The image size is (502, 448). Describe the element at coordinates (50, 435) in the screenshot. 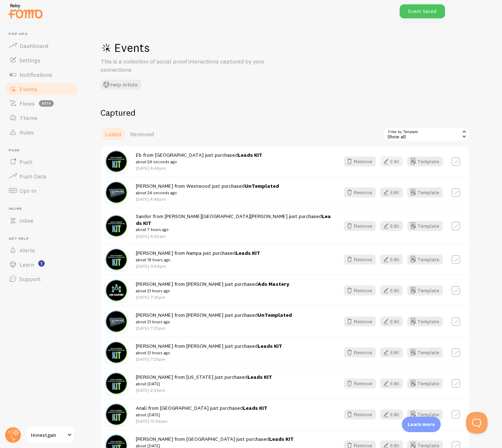

I see `a: Honestgain` at that location.